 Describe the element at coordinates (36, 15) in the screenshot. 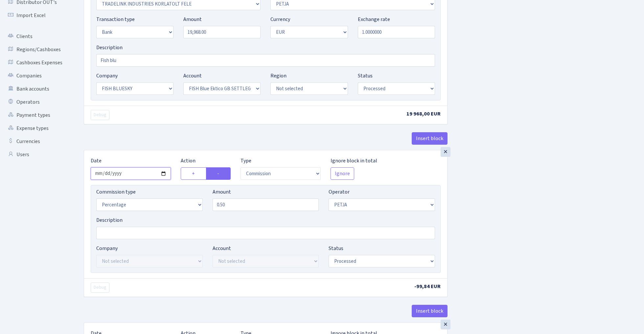

I see `a: Import Excel` at that location.